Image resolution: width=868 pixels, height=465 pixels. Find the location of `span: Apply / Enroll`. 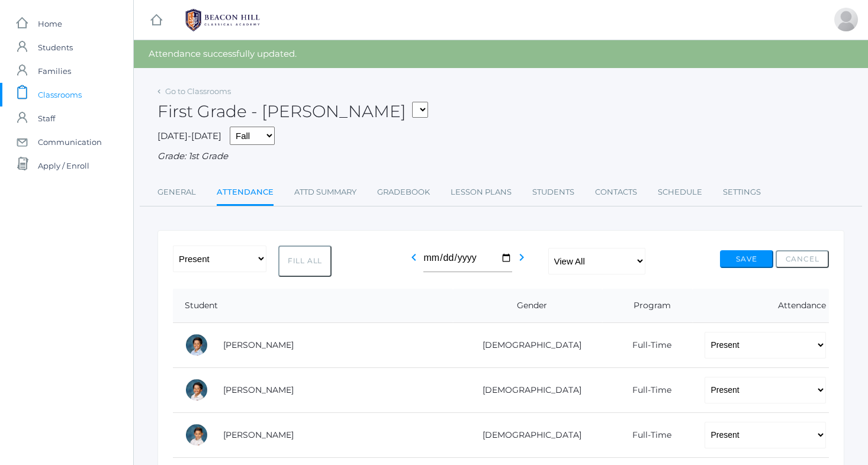

span: Apply / Enroll is located at coordinates (63, 166).